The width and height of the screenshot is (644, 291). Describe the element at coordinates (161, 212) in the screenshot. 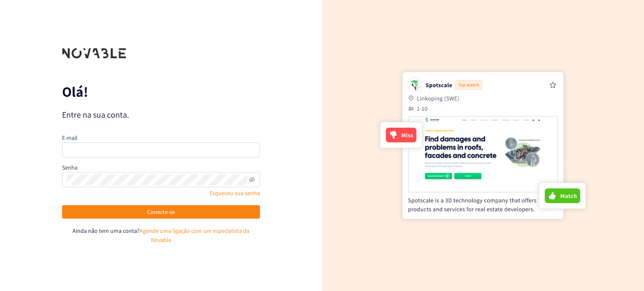

I see `font: Conecte-se` at that location.